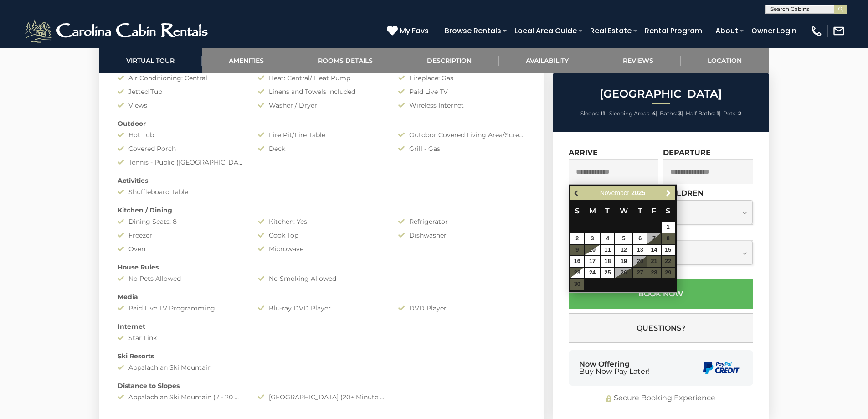  I want to click on div: Paid Live TV, so click(461, 92).